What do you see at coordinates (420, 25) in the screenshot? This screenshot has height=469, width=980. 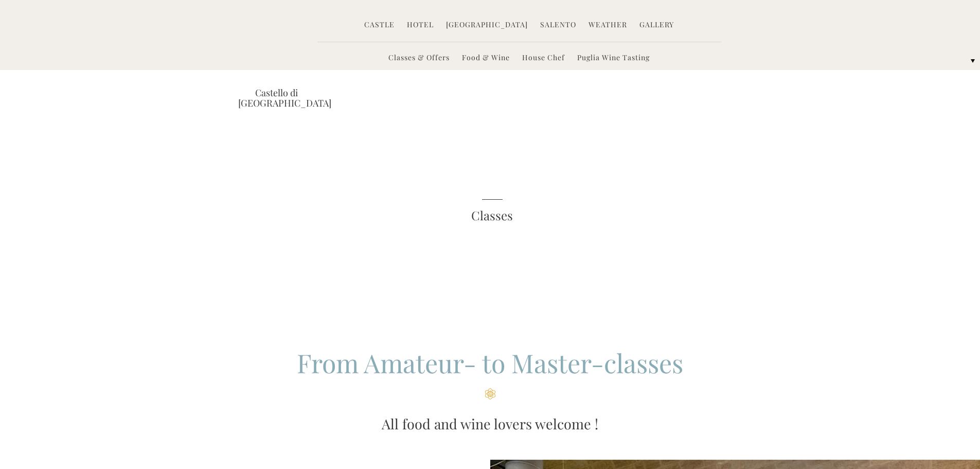 I see `a: Hotel` at bounding box center [420, 25].